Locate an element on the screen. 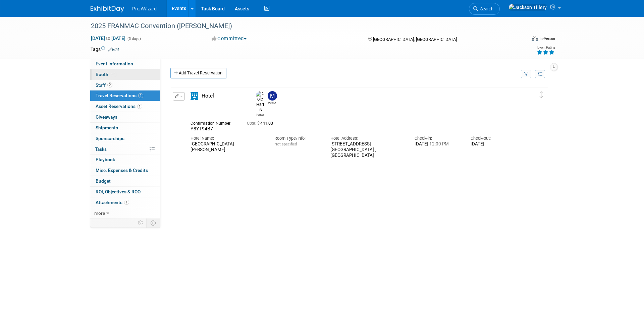 The width and height of the screenshot is (644, 313). i: Click and drag to move item is located at coordinates (542, 95).